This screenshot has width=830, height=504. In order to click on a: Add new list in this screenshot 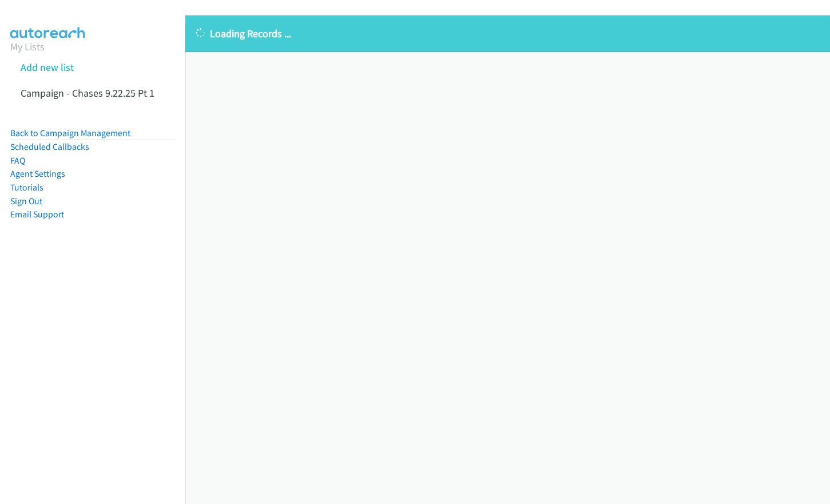, I will do `click(47, 67)`.